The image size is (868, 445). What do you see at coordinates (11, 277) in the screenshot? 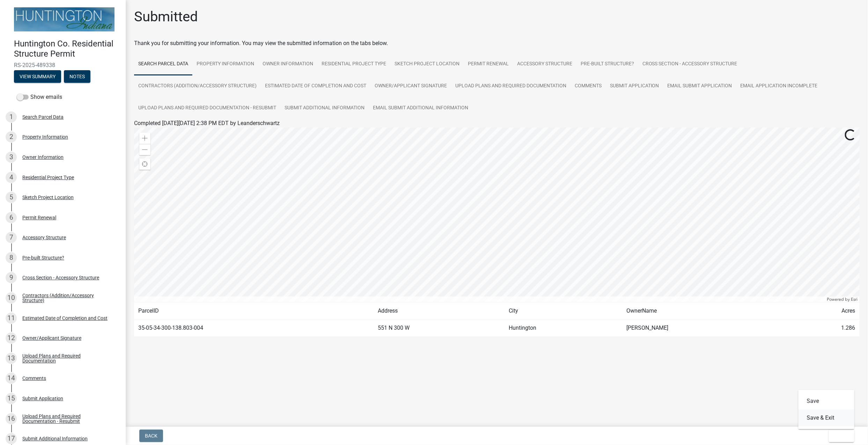
I see `div: 9` at bounding box center [11, 277].